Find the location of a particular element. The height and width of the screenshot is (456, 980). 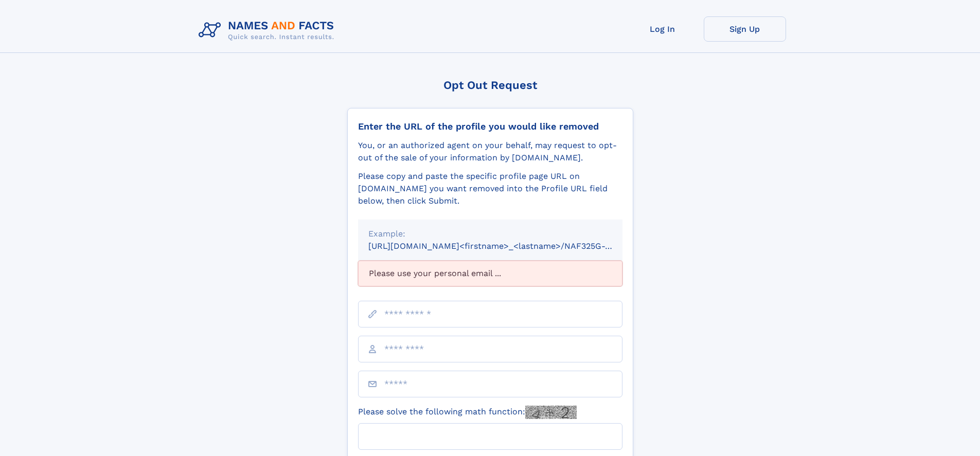

img: Logo Names and Facts is located at coordinates (269, 30).